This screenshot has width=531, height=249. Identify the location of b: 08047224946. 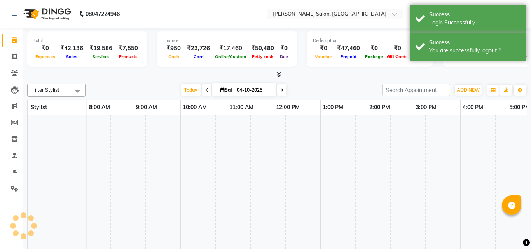
(103, 14).